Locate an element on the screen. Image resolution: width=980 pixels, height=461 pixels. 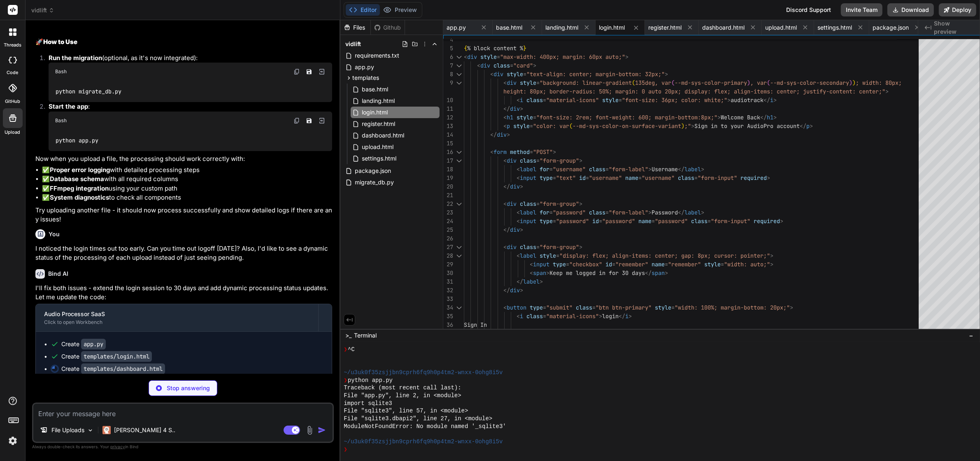
div: 22 is located at coordinates (449, 204).